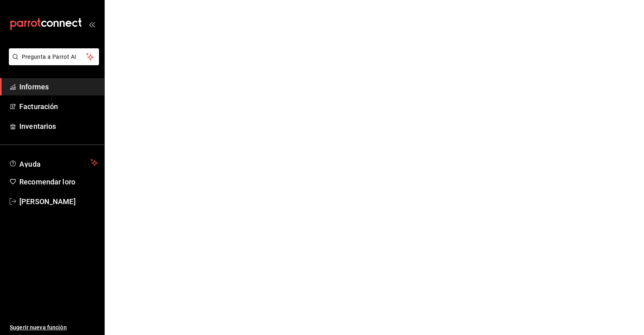 This screenshot has height=335, width=644. I want to click on font: Sugerir nueva función, so click(38, 327).